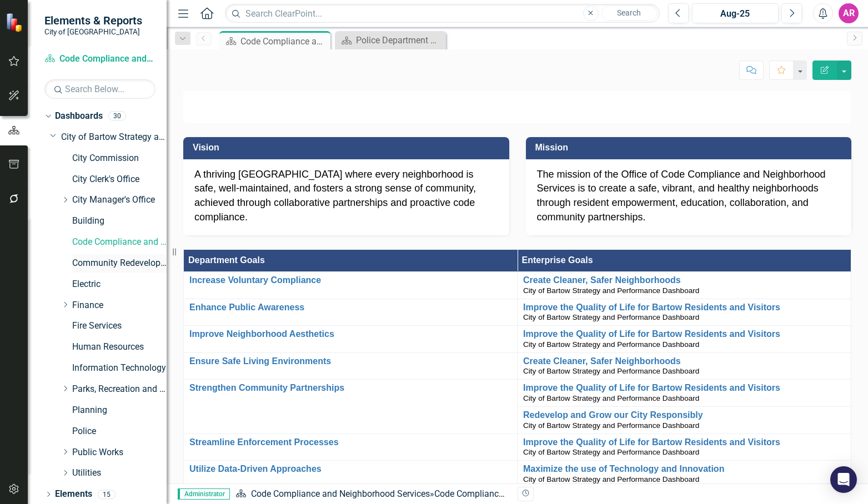 The width and height of the screenshot is (868, 504). I want to click on input: Search Below..., so click(100, 89).